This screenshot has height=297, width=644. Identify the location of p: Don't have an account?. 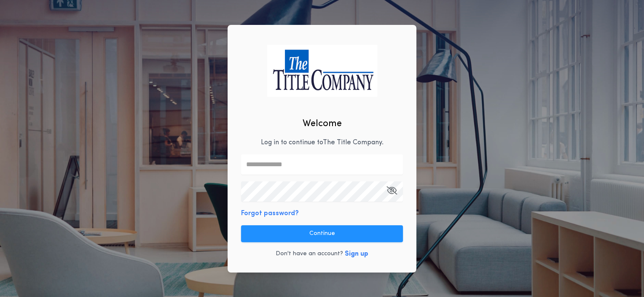
(309, 254).